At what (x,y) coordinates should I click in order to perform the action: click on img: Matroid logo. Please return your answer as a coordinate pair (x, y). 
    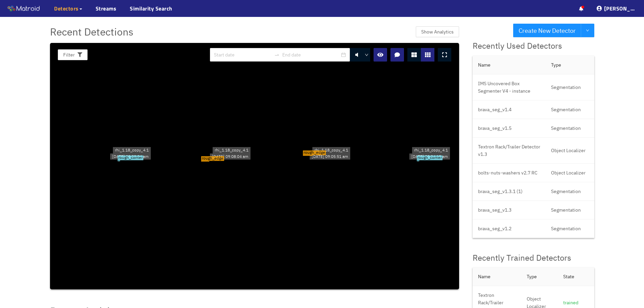
    Looking at the image, I should click on (24, 9).